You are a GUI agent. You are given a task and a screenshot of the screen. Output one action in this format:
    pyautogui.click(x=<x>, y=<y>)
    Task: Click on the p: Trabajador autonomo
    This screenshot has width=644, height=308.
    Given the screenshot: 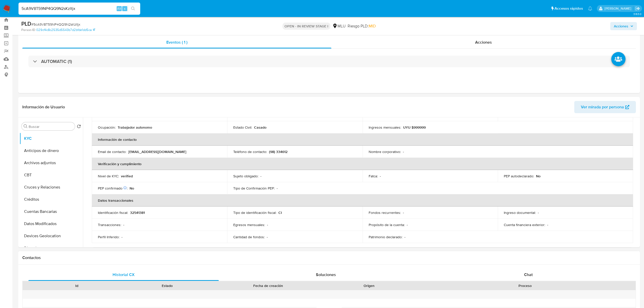 What is the action you would take?
    pyautogui.click(x=135, y=128)
    